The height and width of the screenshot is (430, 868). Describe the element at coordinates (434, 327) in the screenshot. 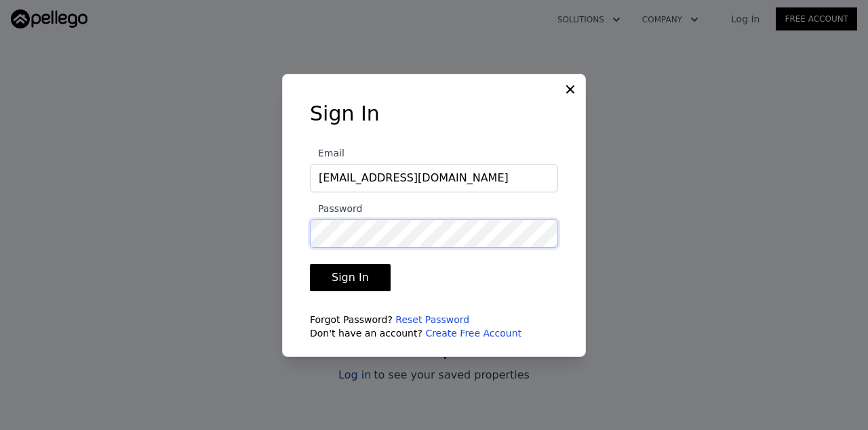

I see `div: Forgot Password? Don't have an account?` at that location.